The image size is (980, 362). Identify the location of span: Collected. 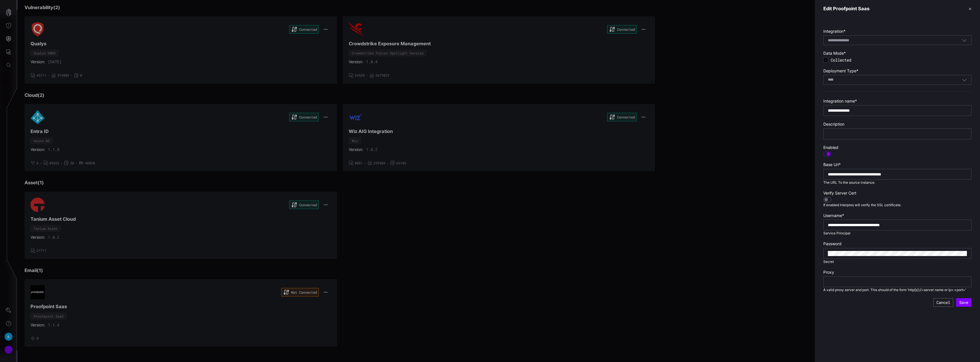
(901, 60).